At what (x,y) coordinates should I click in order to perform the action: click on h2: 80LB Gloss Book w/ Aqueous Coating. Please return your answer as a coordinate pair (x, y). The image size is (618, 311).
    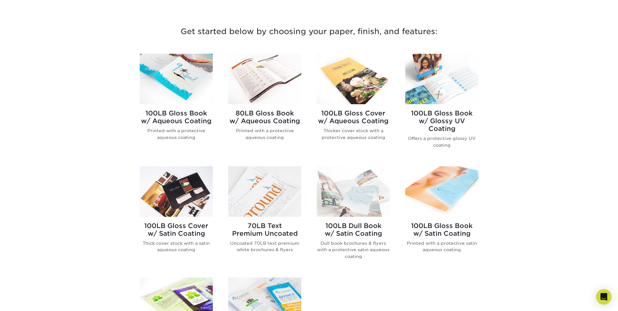
    Looking at the image, I should click on (264, 117).